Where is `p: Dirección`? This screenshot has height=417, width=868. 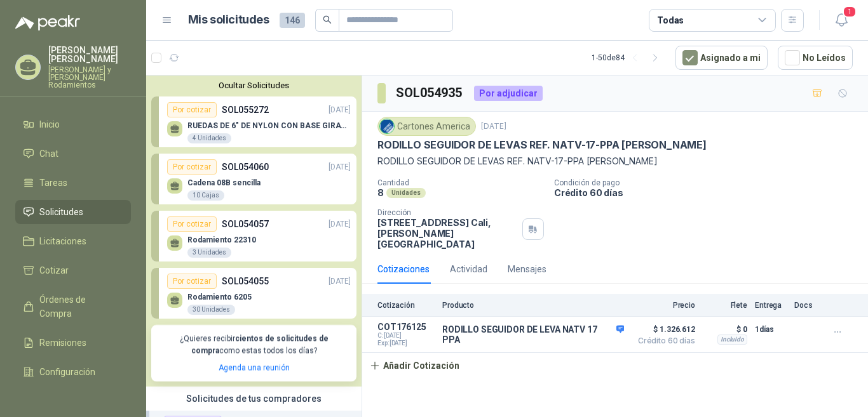 p: Dirección is located at coordinates (447, 212).